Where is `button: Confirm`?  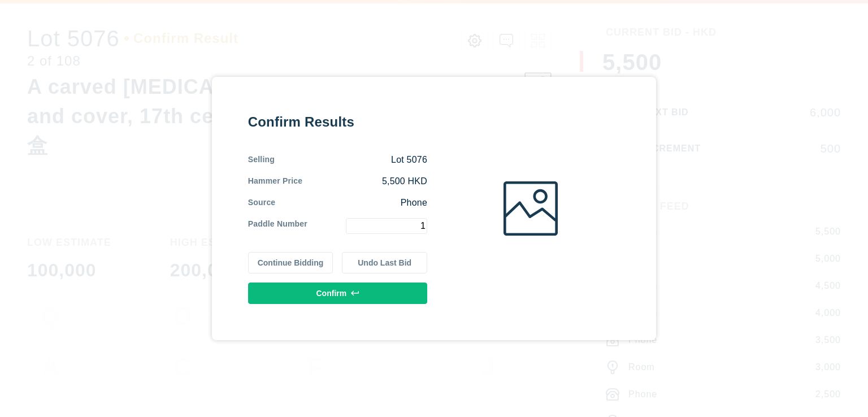
button: Confirm is located at coordinates (337, 293).